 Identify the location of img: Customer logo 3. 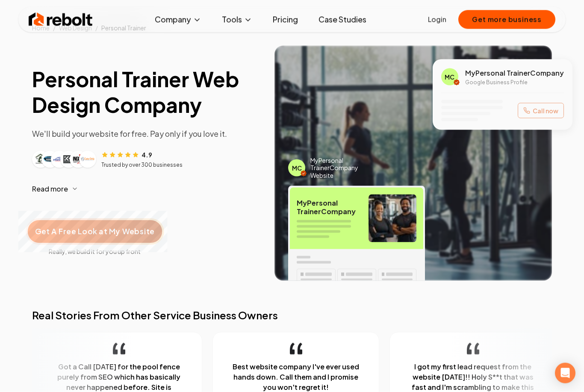
(60, 159).